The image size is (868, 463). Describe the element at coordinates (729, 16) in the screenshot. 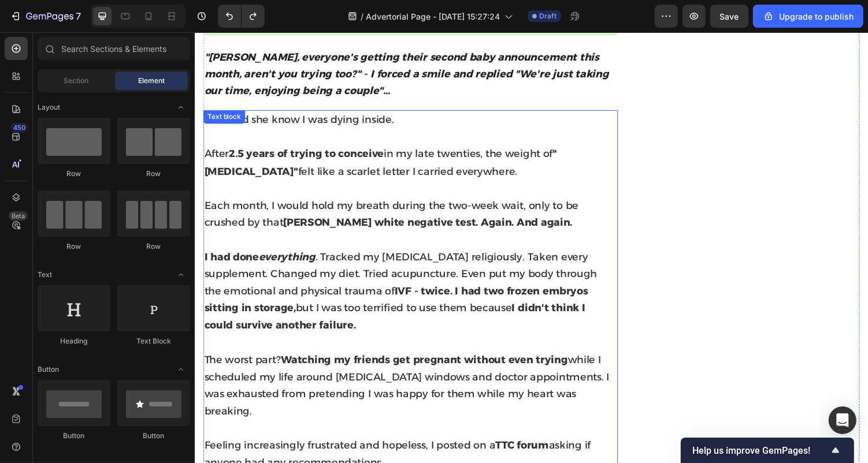

I see `button: Save` at that location.